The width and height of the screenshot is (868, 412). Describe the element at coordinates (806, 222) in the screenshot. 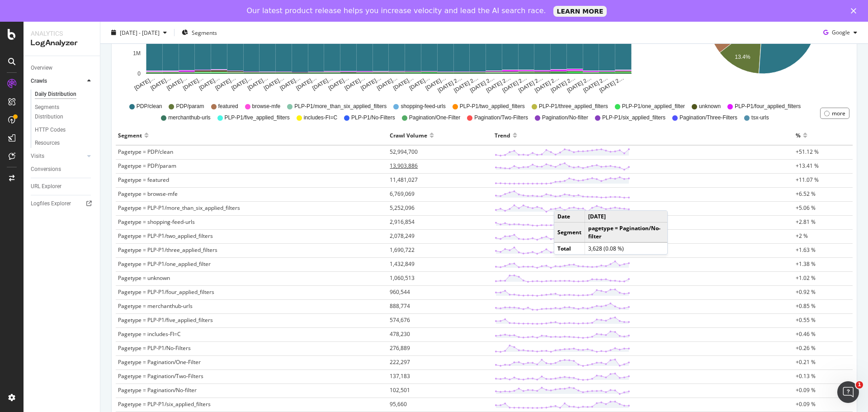

I see `span: +2.81 %` at that location.